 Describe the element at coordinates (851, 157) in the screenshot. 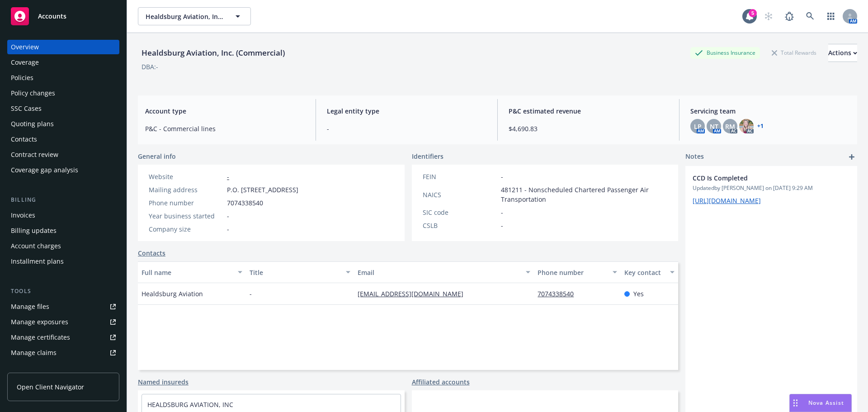

I see `a: add` at that location.